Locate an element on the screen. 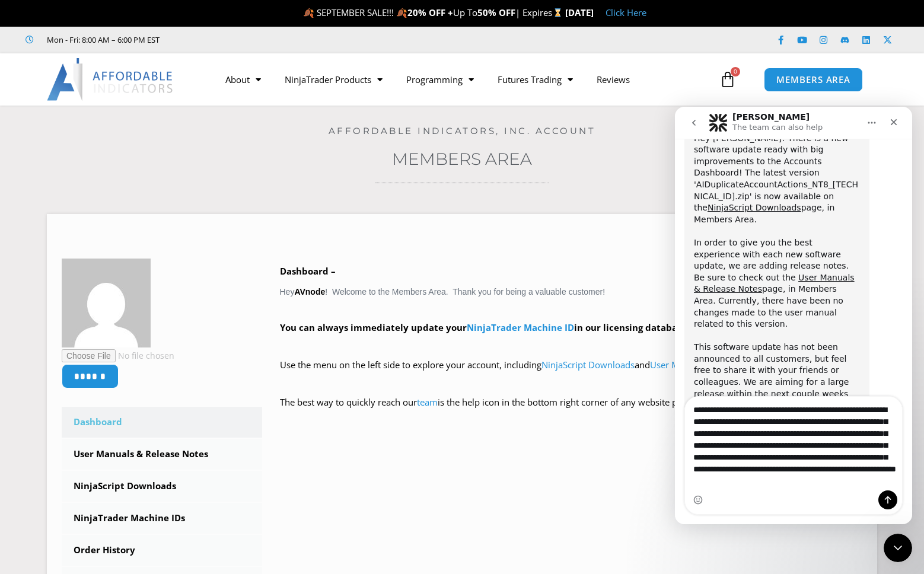 The width and height of the screenshot is (924, 574). span: 0 is located at coordinates (735, 71).